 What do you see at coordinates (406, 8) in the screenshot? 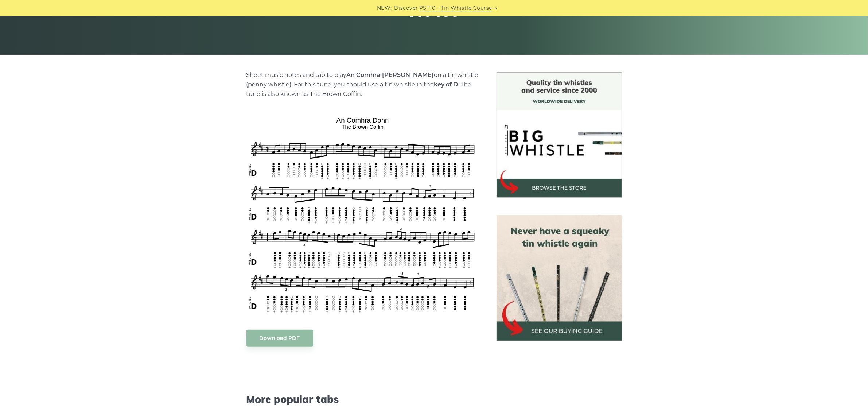
I see `span: Discover` at bounding box center [406, 8].